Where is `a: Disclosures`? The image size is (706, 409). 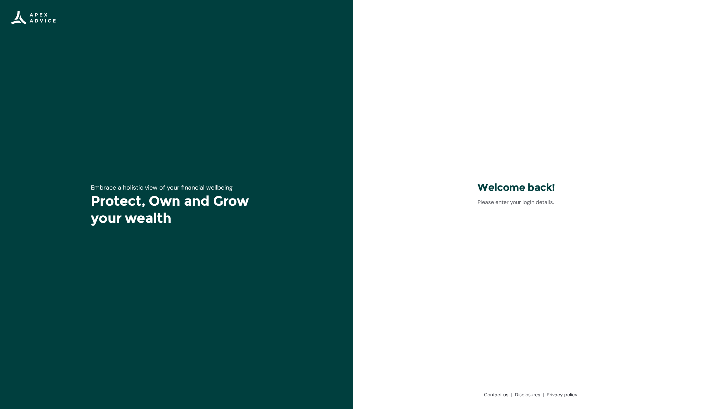
a: Disclosures is located at coordinates (528, 394).